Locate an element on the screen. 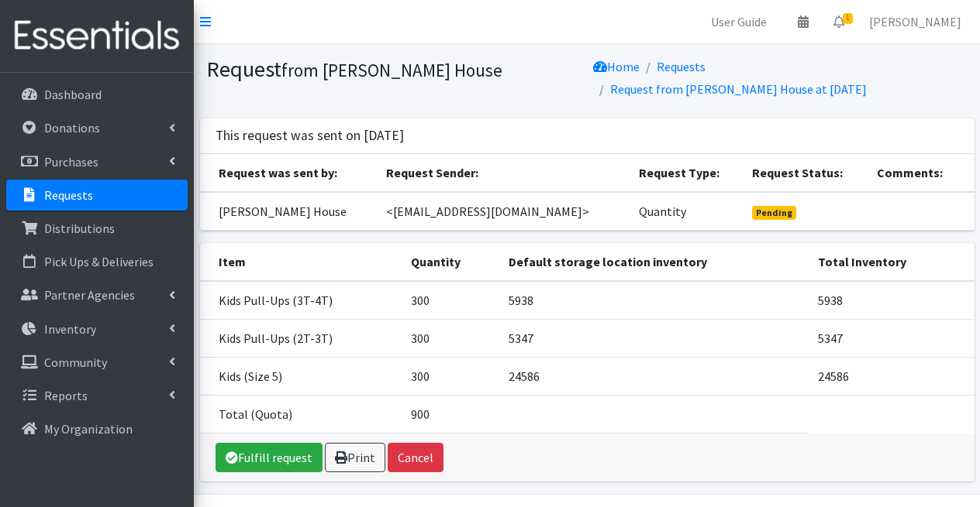  p: Reports is located at coordinates (66, 396).